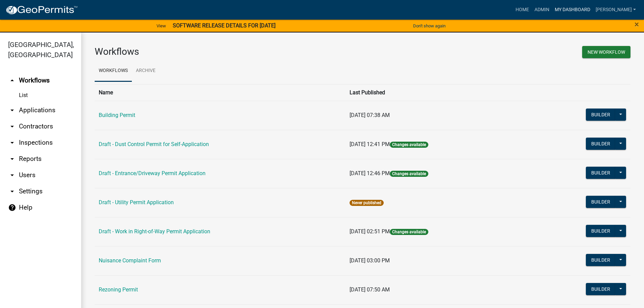 Image resolution: width=644 pixels, height=308 pixels. Describe the element at coordinates (130, 260) in the screenshot. I see `a: Nuisance Complaint Form` at that location.